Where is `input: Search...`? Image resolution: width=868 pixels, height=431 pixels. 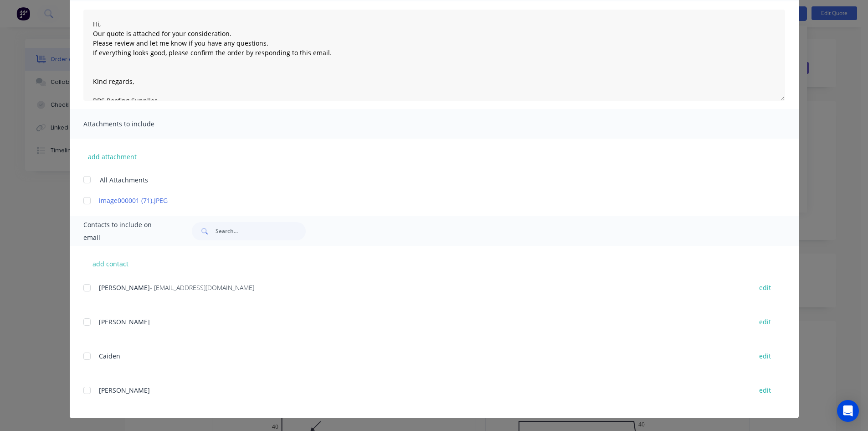 input: Search... is located at coordinates (261, 231).